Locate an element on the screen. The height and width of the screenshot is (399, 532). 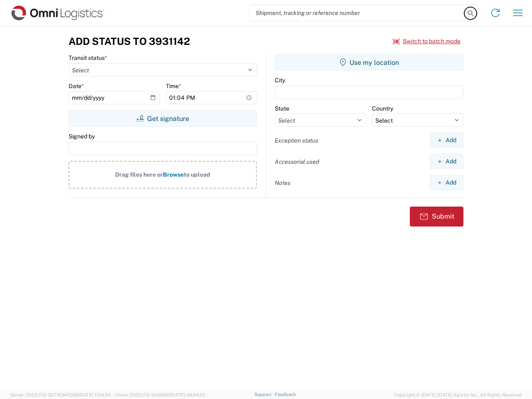
span: to upload is located at coordinates (197, 175).